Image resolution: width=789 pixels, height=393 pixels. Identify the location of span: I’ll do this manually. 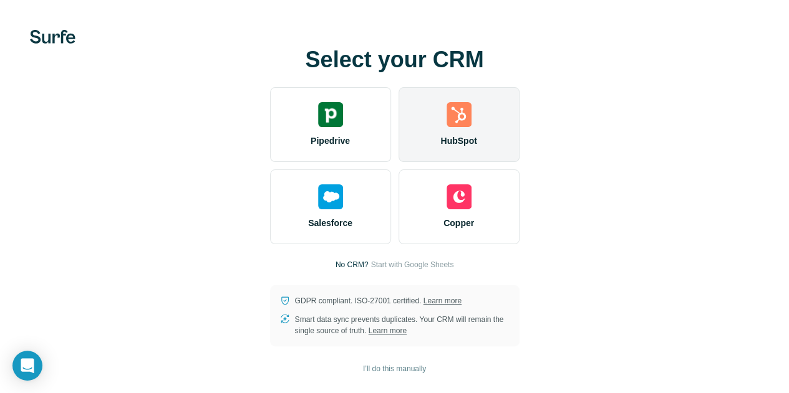
(394, 369).